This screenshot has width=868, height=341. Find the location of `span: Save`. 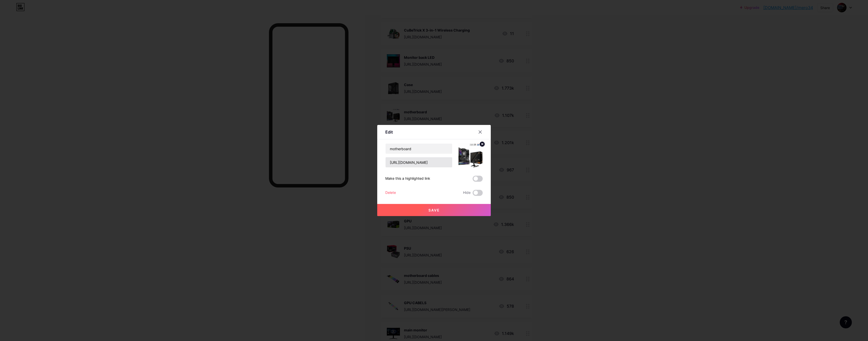

span: Save is located at coordinates (434, 210).